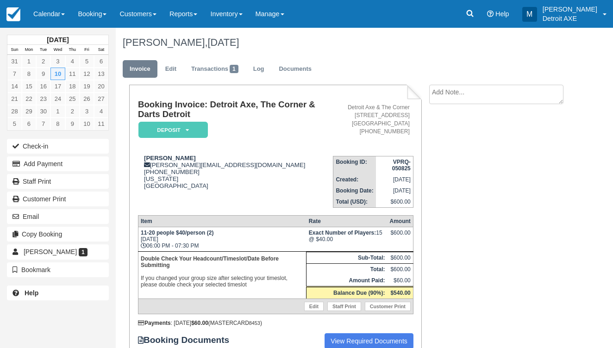 The height and width of the screenshot is (348, 613). I want to click on th: Sat, so click(101, 50).